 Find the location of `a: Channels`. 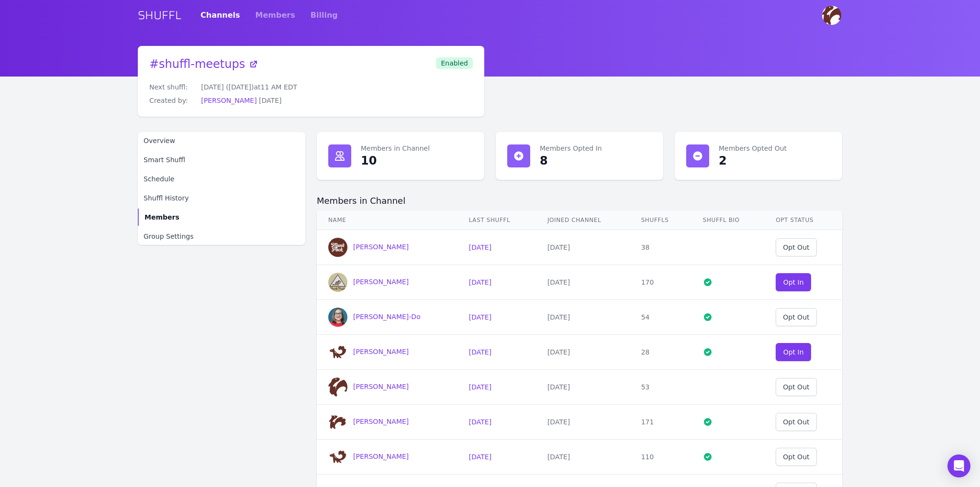

a: Channels is located at coordinates (220, 16).